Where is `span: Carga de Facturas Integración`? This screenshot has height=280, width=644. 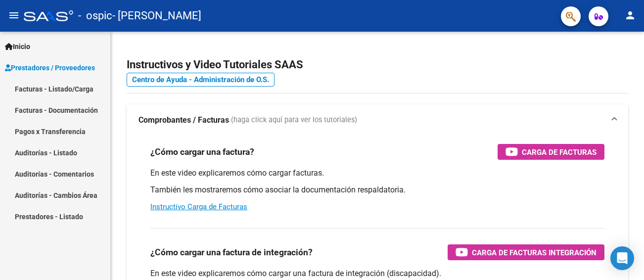 span: Carga de Facturas Integración is located at coordinates (534, 253).